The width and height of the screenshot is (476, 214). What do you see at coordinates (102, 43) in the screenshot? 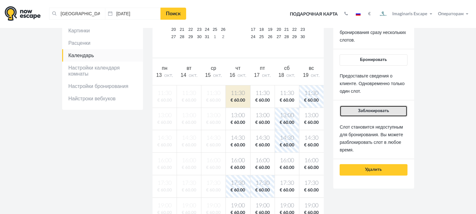
I see `a: Расценки` at bounding box center [102, 43].